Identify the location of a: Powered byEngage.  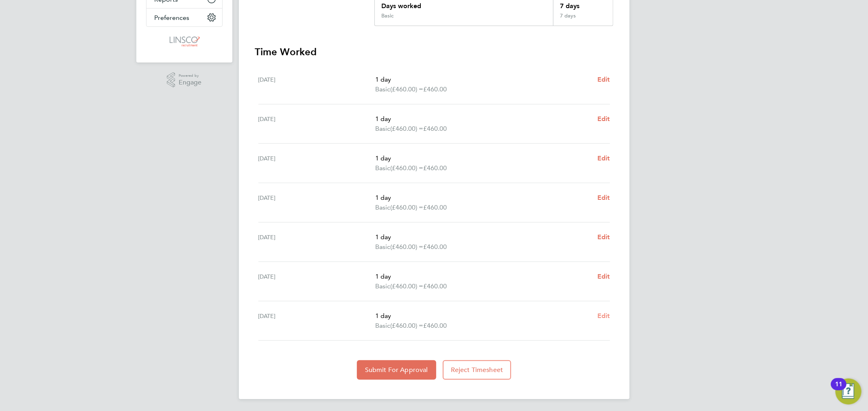
(184, 80).